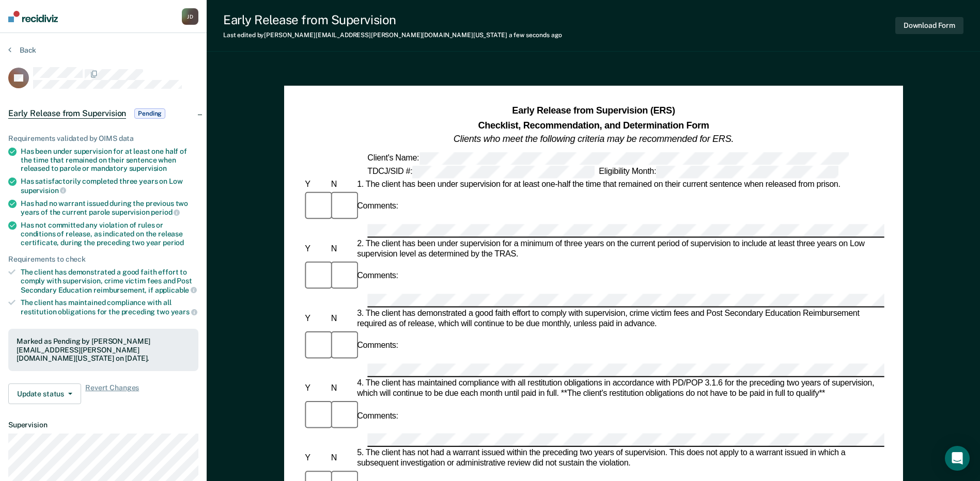 This screenshot has height=481, width=980. I want to click on span: years, so click(184, 312).